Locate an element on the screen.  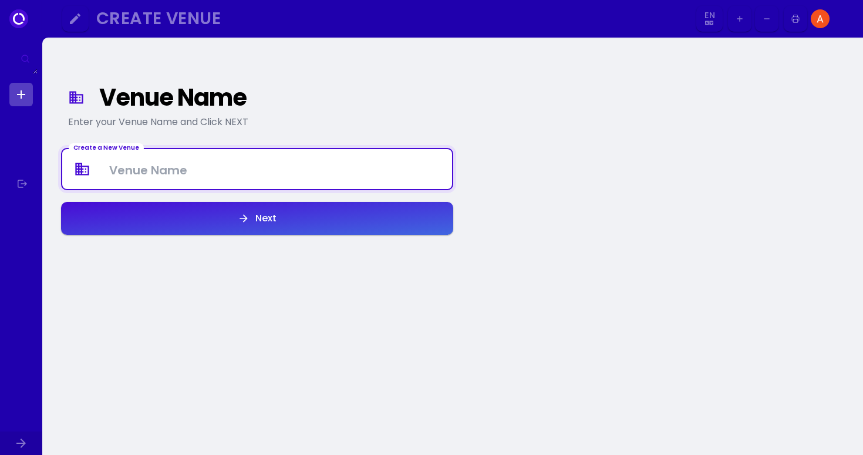
div: Enter your Venue Name and Click NEXT is located at coordinates (257, 122).